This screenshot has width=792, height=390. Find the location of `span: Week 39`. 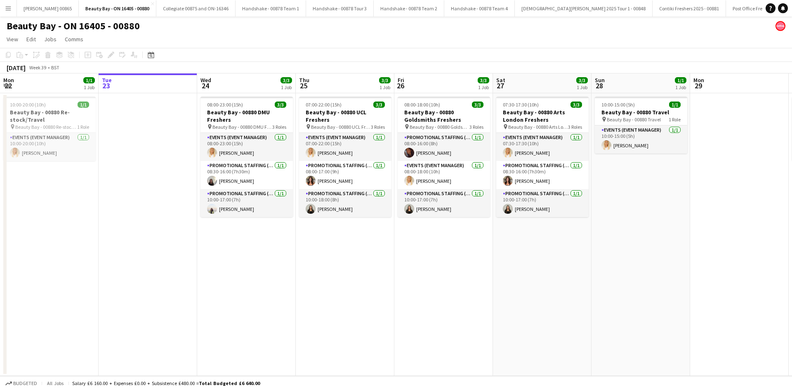

span: Week 39 is located at coordinates (38, 67).